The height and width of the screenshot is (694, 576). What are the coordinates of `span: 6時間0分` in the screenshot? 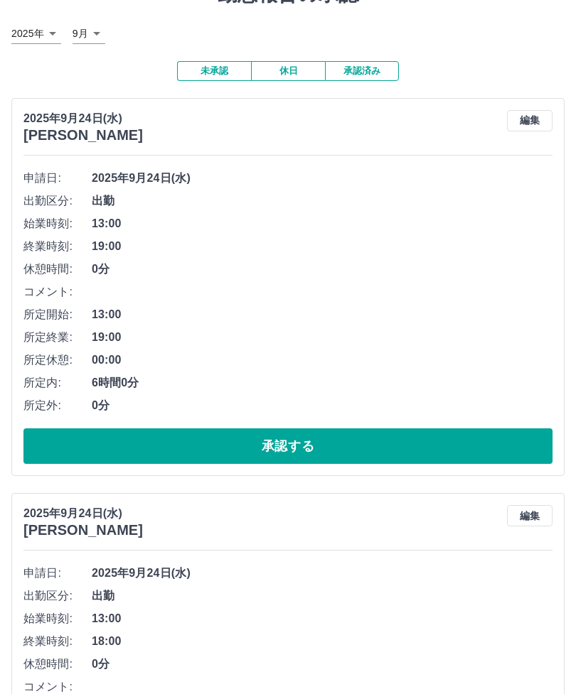 It's located at (322, 384).